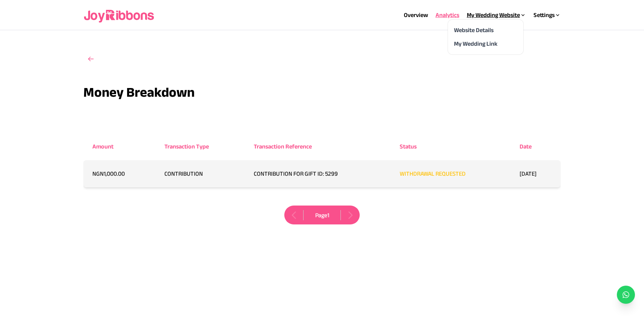 This screenshot has width=644, height=334. I want to click on th: Transaction Type, so click(200, 146).